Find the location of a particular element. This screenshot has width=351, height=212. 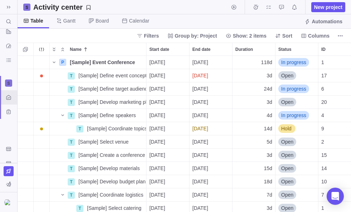

div: [Sample] Develop marketing plan is located at coordinates (111, 102).